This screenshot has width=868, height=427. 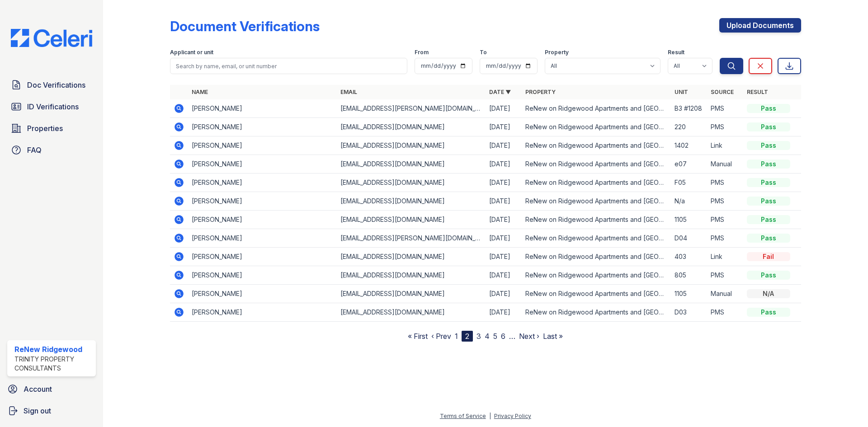 What do you see at coordinates (486, 336) in the screenshot?
I see `a: 4` at bounding box center [486, 336].